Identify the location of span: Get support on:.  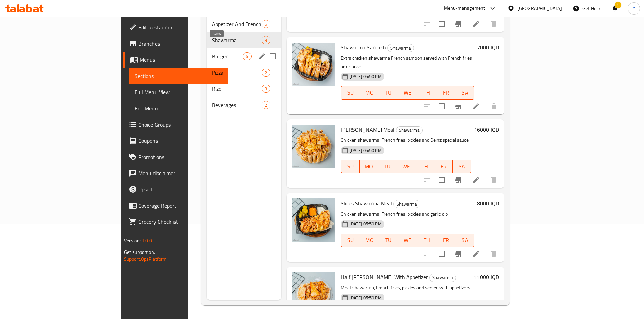
(140, 252).